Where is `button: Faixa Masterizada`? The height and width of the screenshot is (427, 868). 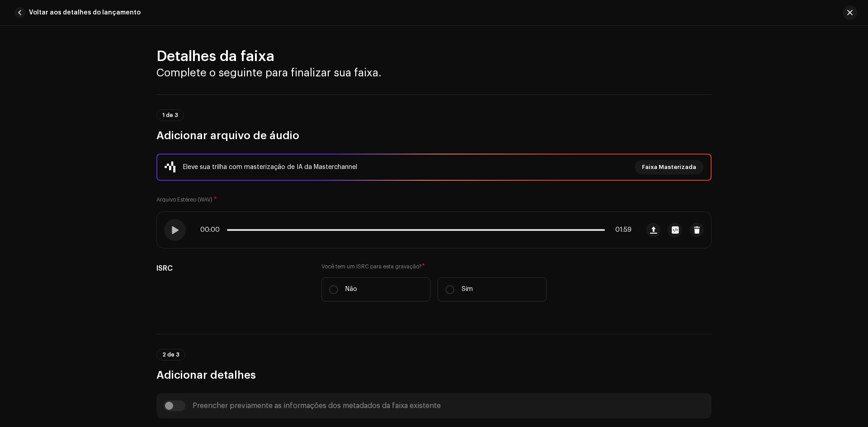 button: Faixa Masterizada is located at coordinates (669, 167).